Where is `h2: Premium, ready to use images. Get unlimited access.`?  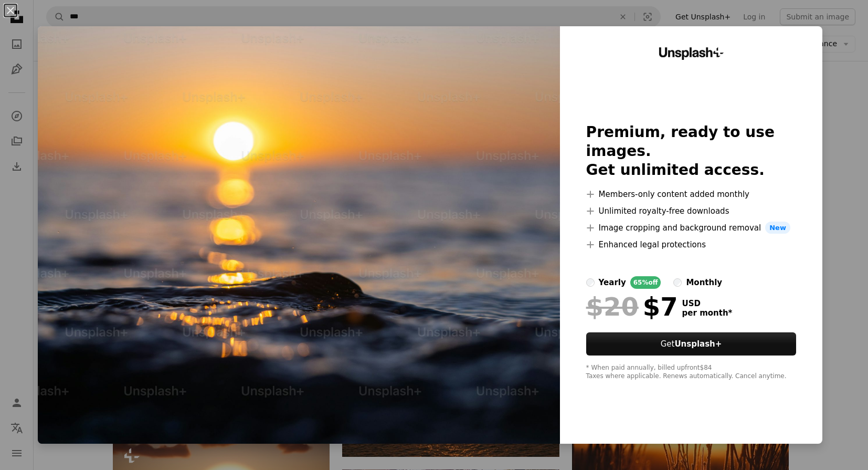 h2: Premium, ready to use images. Get unlimited access. is located at coordinates (692, 151).